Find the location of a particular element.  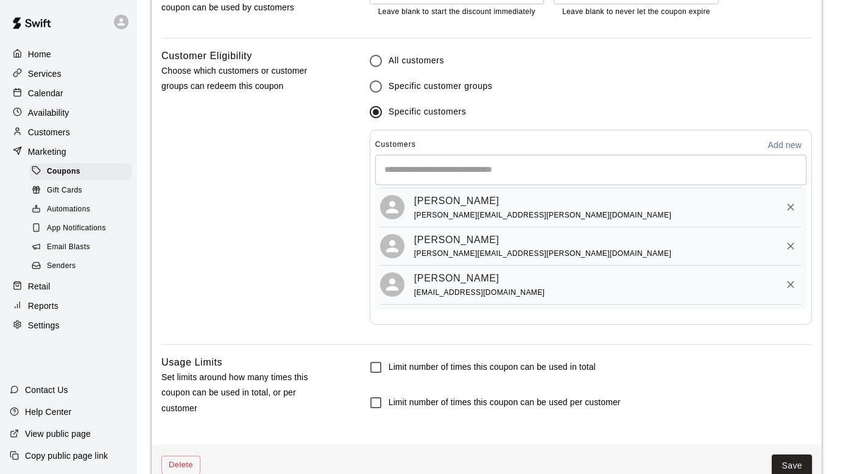

div: Marketing is located at coordinates (68, 151).